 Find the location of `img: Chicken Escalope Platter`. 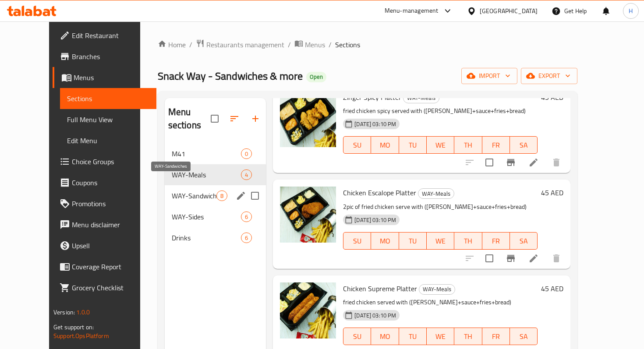

img: Chicken Escalope Platter is located at coordinates (308, 215).